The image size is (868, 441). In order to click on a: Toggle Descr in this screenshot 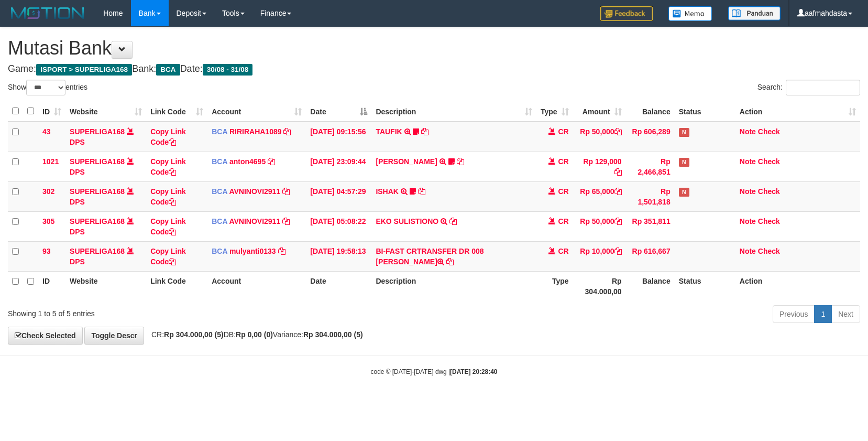, I will do `click(114, 336)`.